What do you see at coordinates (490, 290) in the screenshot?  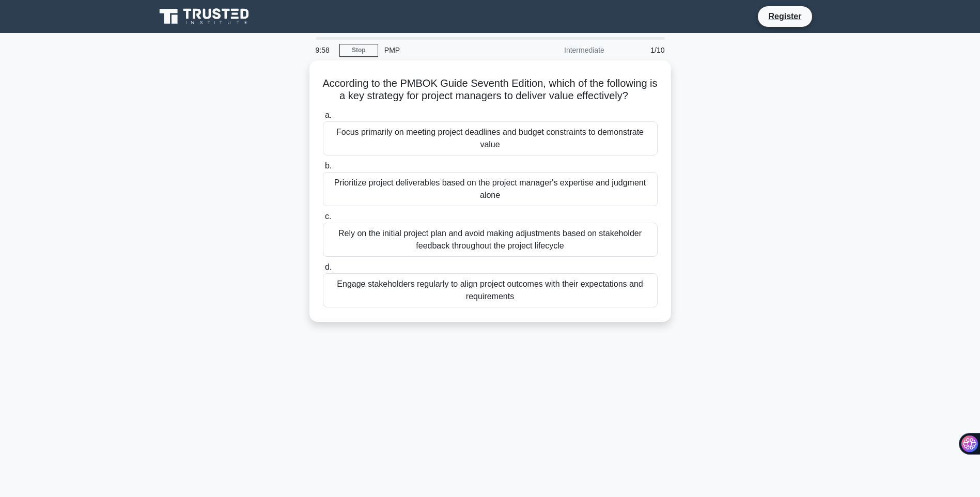 I see `div: Engage stakeholders regularly to align project outcomes with their expectations and requirements` at bounding box center [490, 290].